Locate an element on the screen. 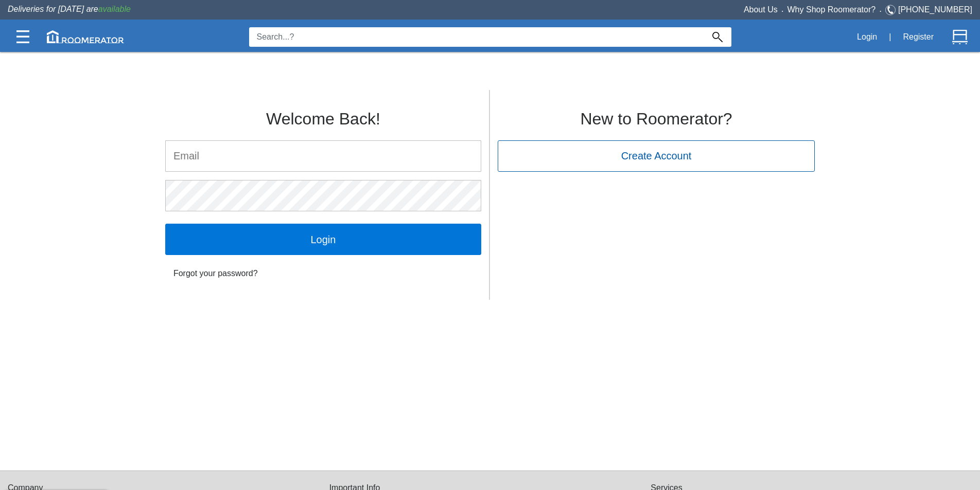 This screenshot has height=490, width=980. button: Register is located at coordinates (919, 37).